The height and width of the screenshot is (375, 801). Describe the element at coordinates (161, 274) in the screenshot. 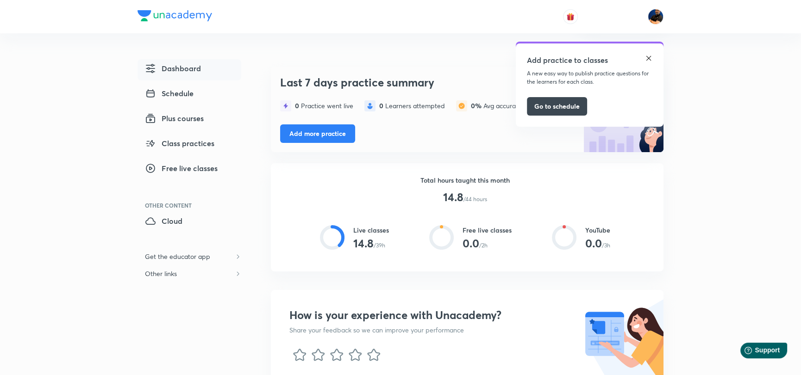

I see `h6: Other links` at that location.